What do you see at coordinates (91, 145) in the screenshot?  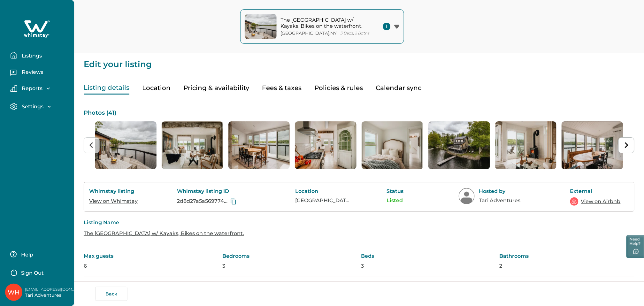 I see `button: Previous slide` at bounding box center [91, 145].